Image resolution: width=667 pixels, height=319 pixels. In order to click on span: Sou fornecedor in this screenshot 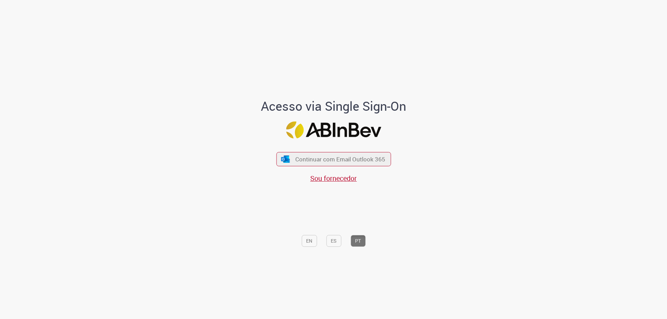, I will do `click(334, 178)`.